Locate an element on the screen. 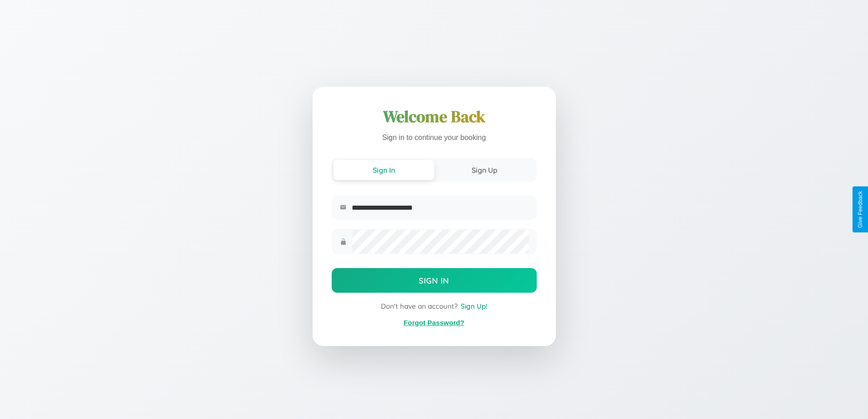 The width and height of the screenshot is (868, 419). a: Forgot Password? is located at coordinates (434, 322).